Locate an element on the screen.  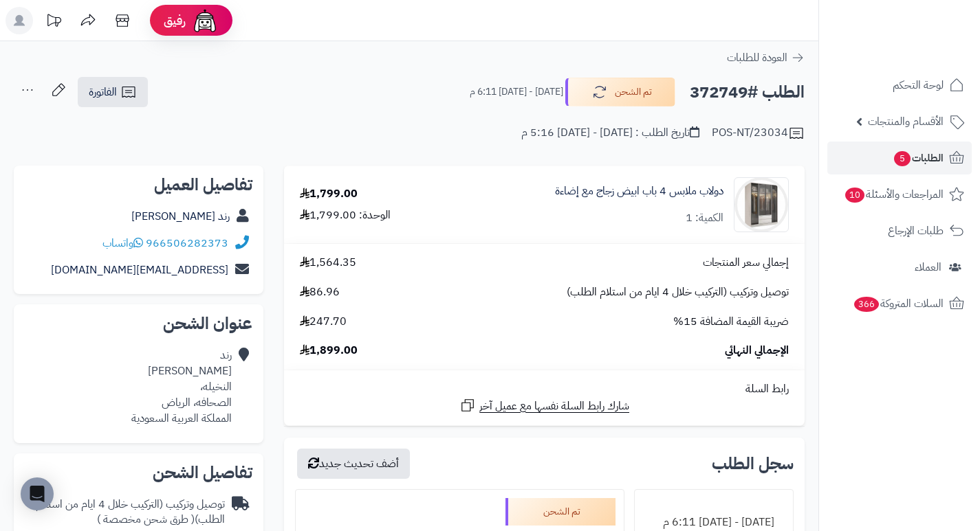
a: 966506282373 is located at coordinates (187, 244).